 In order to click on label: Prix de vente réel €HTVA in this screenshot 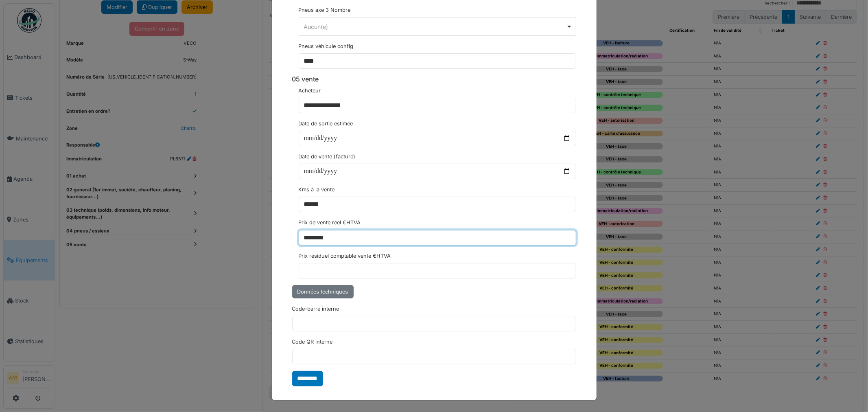, I will do `click(330, 222)`.